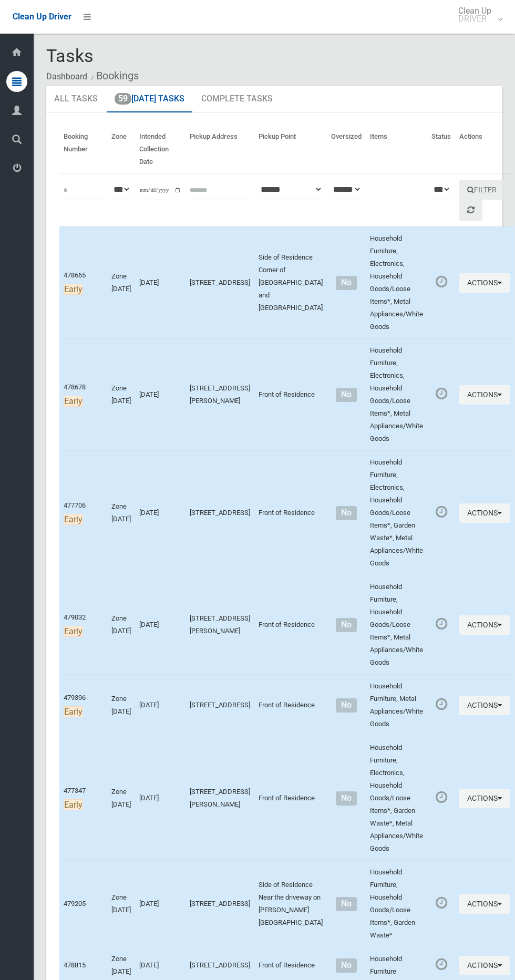 This screenshot has height=980, width=515. Describe the element at coordinates (396, 625) in the screenshot. I see `td: Household Furniture, Household Goods/Loose Items*, Metal Appliances/White Goods` at that location.